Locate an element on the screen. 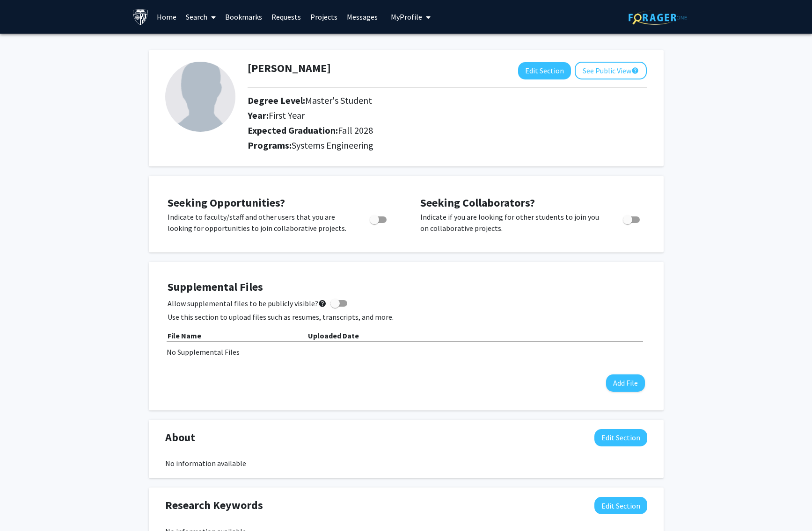 This screenshot has height=531, width=812. span: Allow supplemental files to be publicly visible? is located at coordinates (247, 303).